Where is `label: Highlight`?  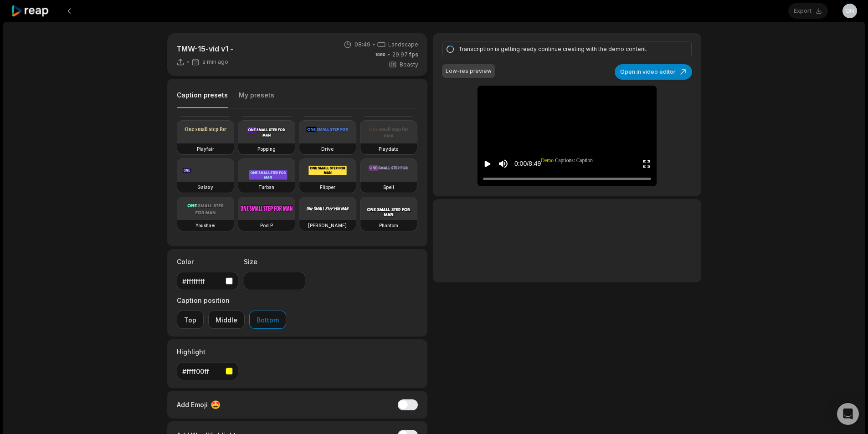 label: Highlight is located at coordinates (208, 351).